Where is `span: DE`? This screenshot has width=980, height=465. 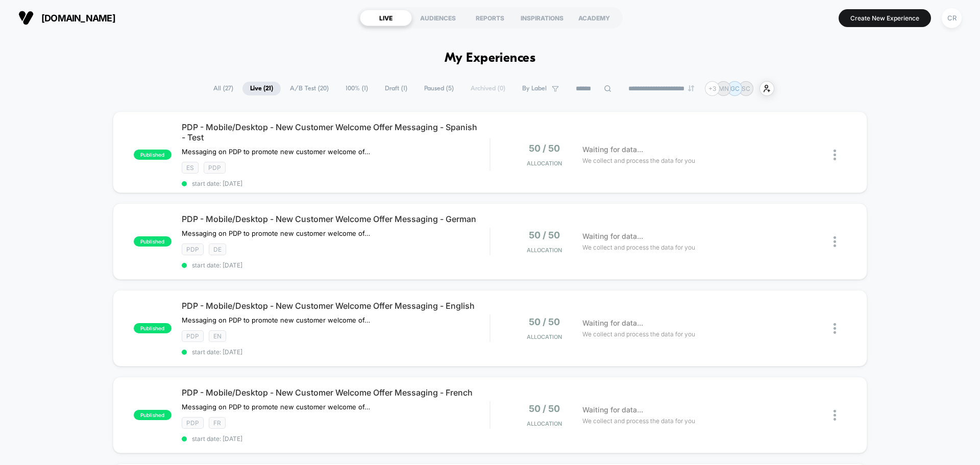
span: DE is located at coordinates (217, 249).